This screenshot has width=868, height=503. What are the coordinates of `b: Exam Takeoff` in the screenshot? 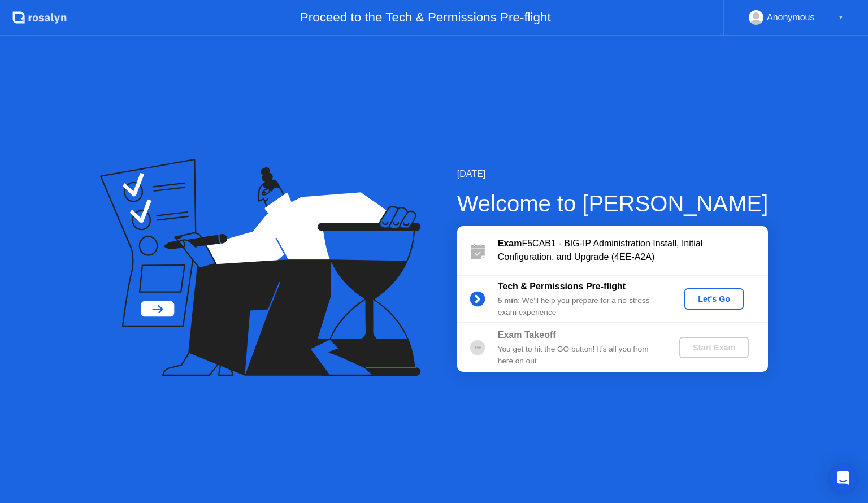 It's located at (527, 335).